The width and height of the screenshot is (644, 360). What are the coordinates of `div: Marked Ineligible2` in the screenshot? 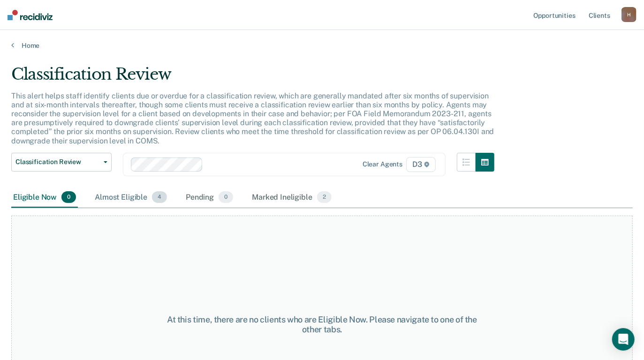 It's located at (292, 198).